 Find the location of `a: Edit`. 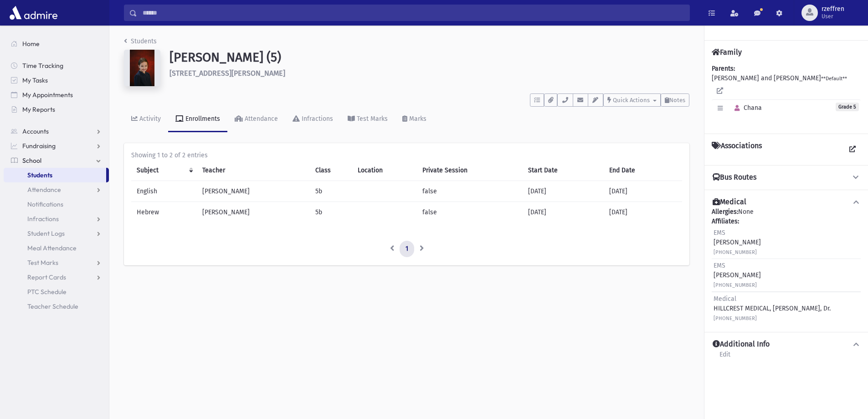

a: Edit is located at coordinates (725, 358).